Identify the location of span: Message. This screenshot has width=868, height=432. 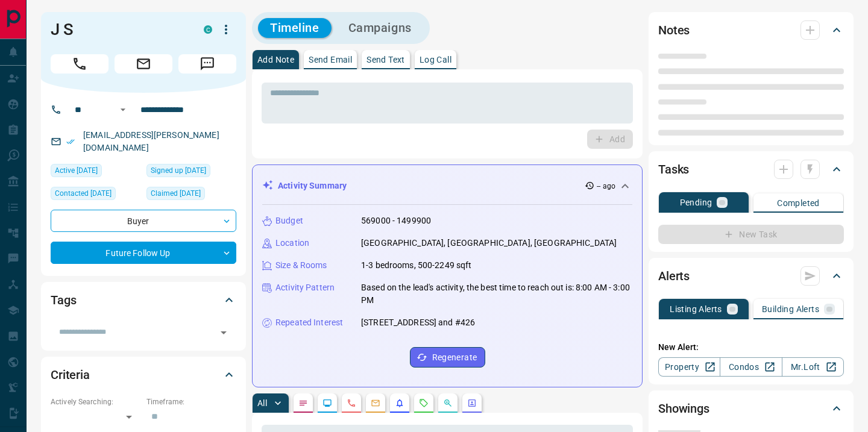
(207, 64).